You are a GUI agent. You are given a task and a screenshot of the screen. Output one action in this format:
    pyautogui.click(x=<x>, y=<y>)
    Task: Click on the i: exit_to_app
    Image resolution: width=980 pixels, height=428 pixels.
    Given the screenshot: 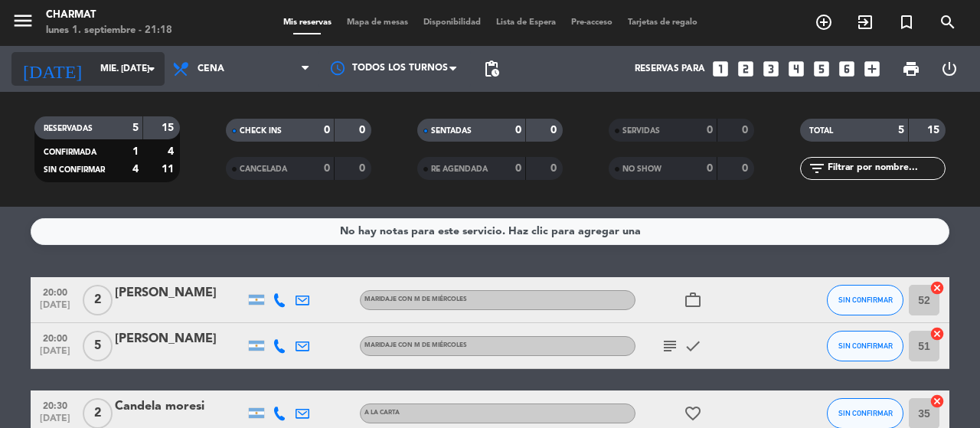 What is the action you would take?
    pyautogui.click(x=865, y=22)
    